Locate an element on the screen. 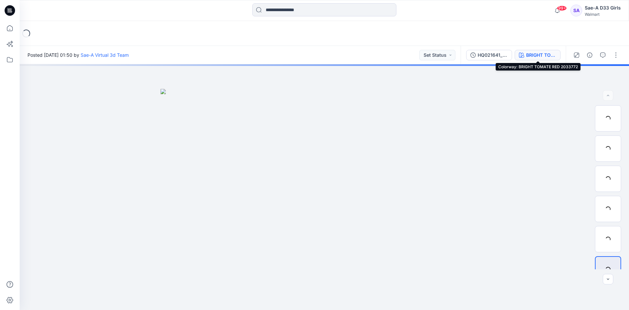 Image resolution: width=629 pixels, height=310 pixels. button: Details is located at coordinates (590, 55).